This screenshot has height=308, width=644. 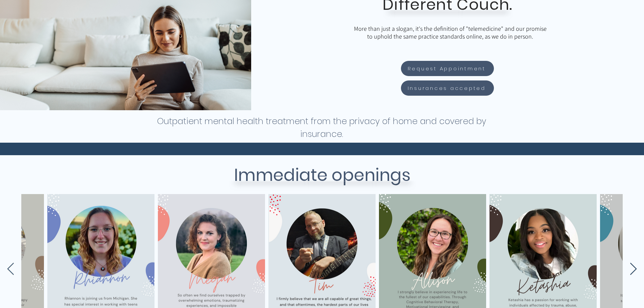 I want to click on p: More than just a slogan, it's the definition of "telemedicine" and our promise to uphold the same..., so click(x=451, y=33).